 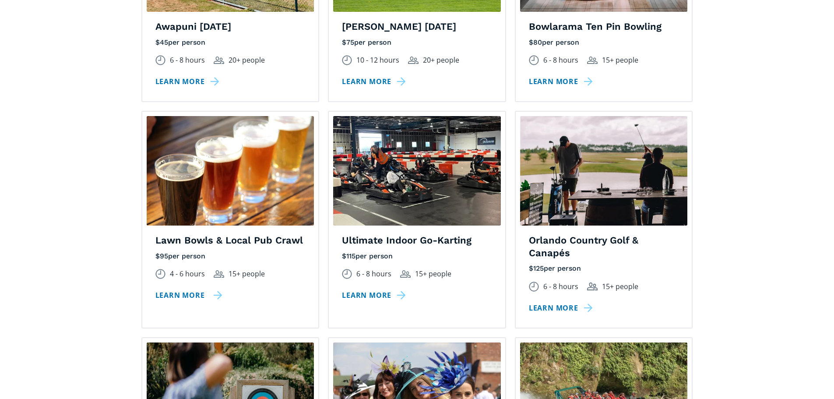 What do you see at coordinates (230, 171) in the screenshot?
I see `img: A row of craft beers in small glasses lined up on a wooden table` at bounding box center [230, 171].